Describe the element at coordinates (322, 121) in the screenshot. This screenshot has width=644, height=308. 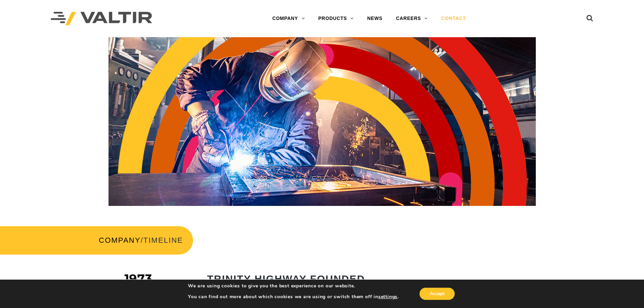
I see `img: Header_Timeline` at that location.